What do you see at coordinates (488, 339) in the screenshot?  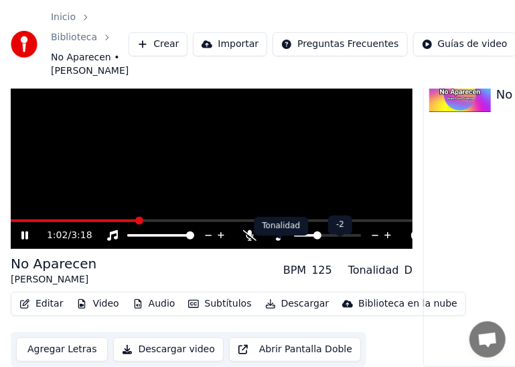 I see `div: Open chat` at bounding box center [488, 339].